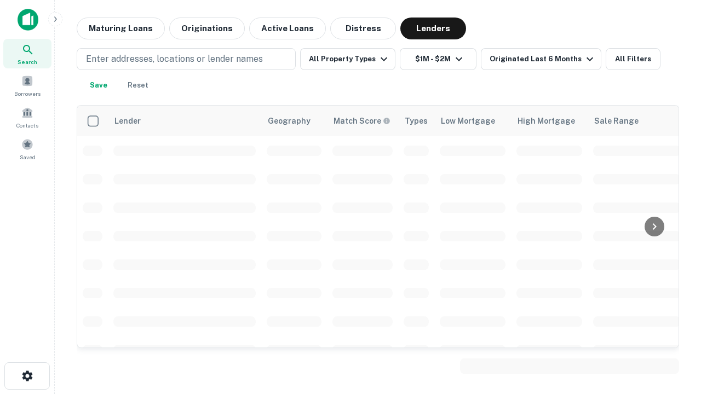 This screenshot has width=701, height=394. What do you see at coordinates (546, 121) in the screenshot?
I see `div: High Mortgage` at bounding box center [546, 121].